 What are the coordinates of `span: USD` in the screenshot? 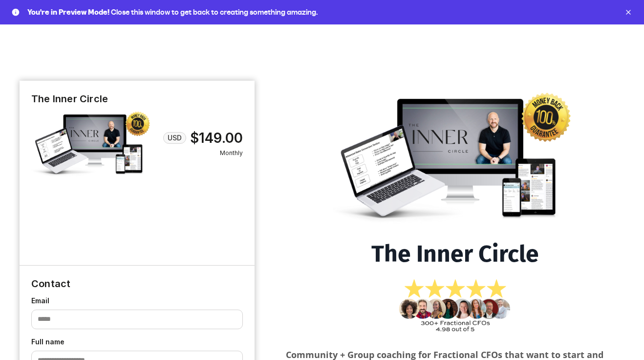 It's located at (174, 138).